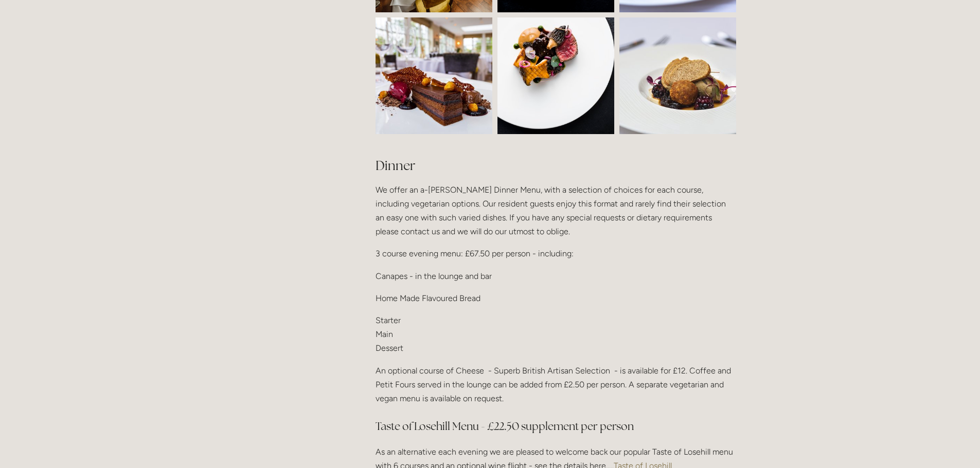 This screenshot has height=468, width=980. Describe the element at coordinates (556, 165) in the screenshot. I see `h2: Dinner` at that location.